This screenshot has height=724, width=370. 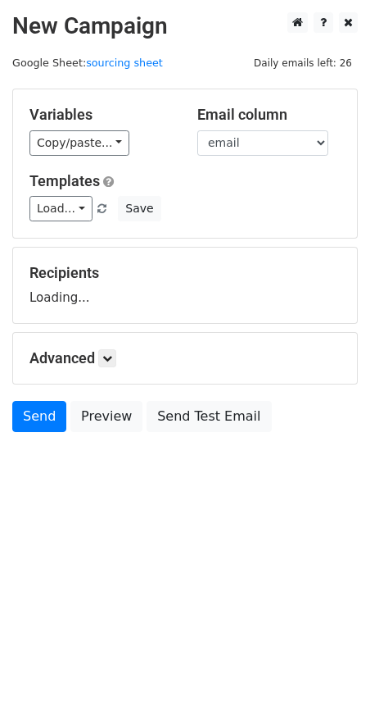 I want to click on a: Load..., so click(x=61, y=208).